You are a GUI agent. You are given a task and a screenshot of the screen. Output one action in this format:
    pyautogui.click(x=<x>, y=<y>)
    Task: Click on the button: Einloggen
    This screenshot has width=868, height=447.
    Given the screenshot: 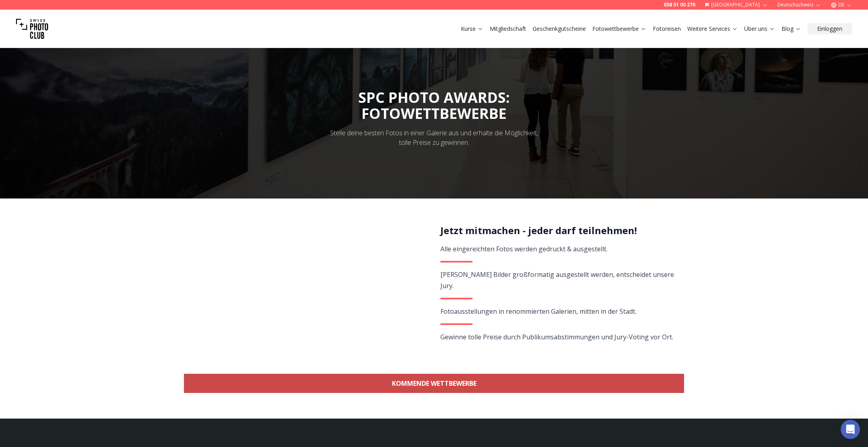 What is the action you would take?
    pyautogui.click(x=830, y=29)
    